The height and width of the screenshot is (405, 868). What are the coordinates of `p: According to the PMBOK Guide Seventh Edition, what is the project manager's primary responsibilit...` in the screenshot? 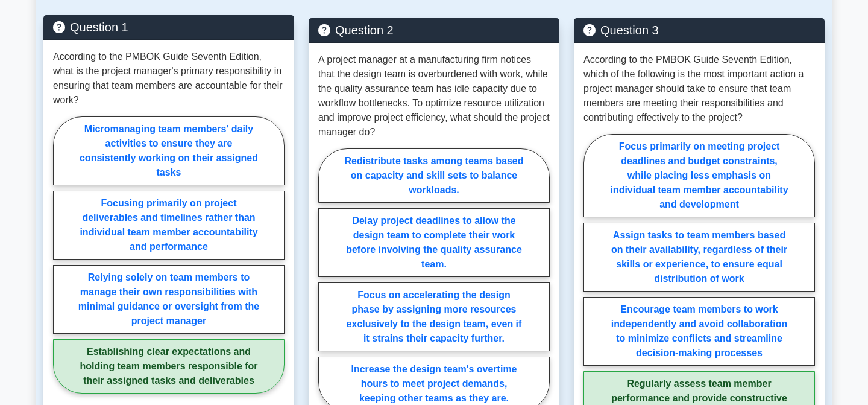 It's located at (169, 78).